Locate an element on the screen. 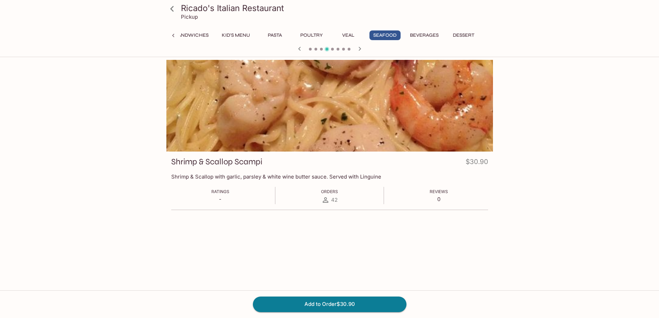  button: Add to Order$30.90 is located at coordinates (330, 304).